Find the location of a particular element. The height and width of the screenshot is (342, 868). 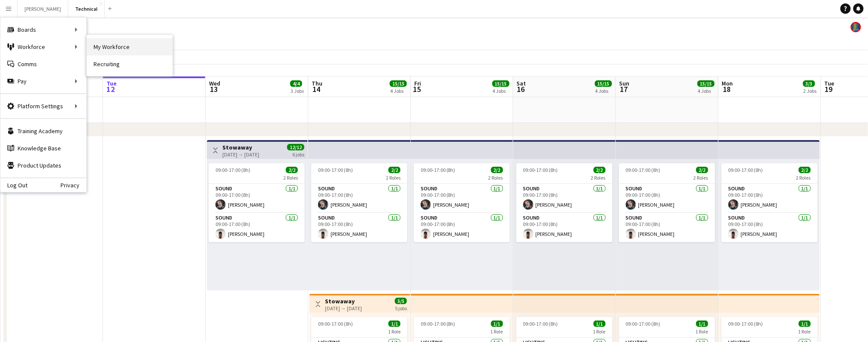

span: 4/4 is located at coordinates (297, 83).